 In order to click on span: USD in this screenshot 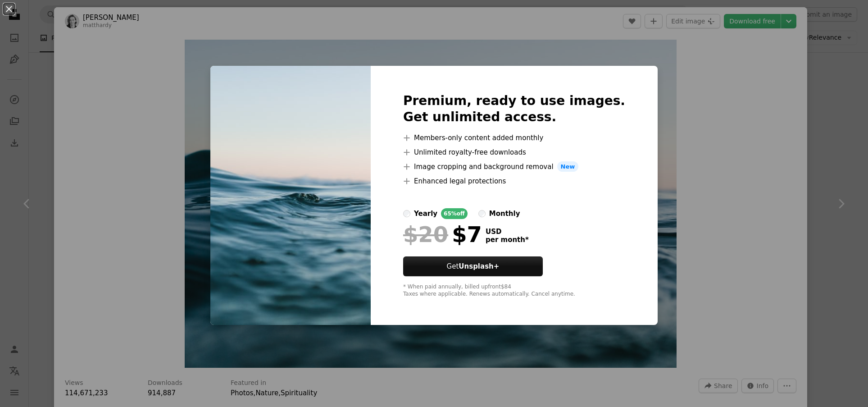, I will do `click(507, 231)`.